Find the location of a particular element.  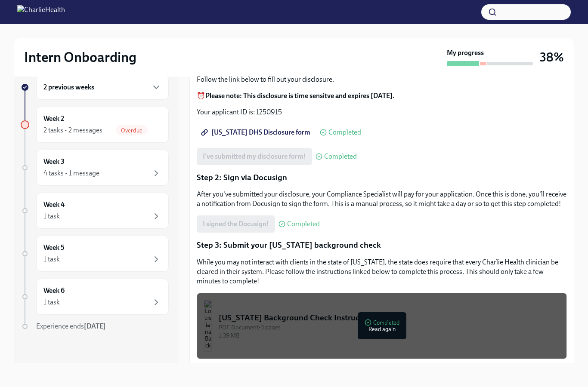

h6: 2 previous weeks is located at coordinates (69, 87).